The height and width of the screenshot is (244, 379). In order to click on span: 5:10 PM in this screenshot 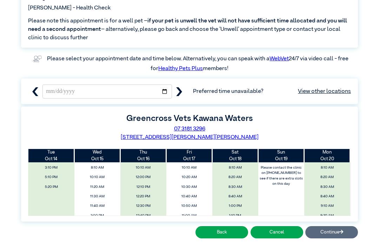, I will do `click(52, 177)`.